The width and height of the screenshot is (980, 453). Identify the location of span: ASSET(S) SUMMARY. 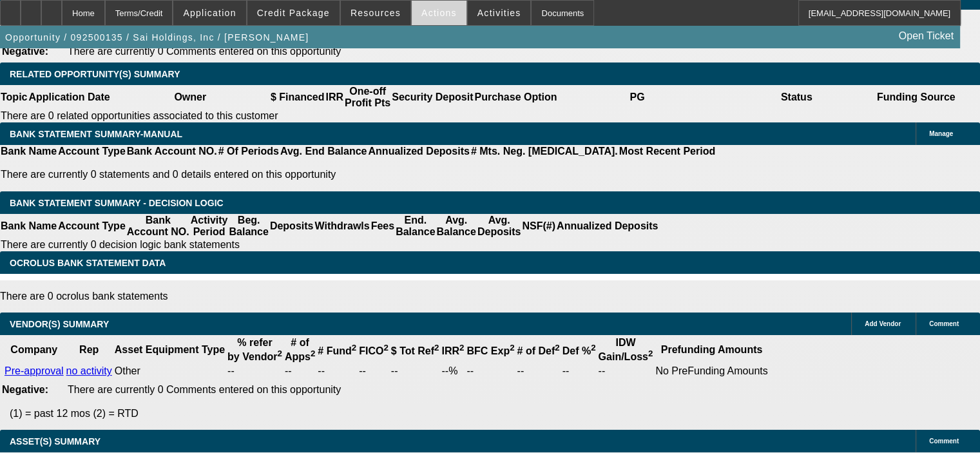
(54, 441).